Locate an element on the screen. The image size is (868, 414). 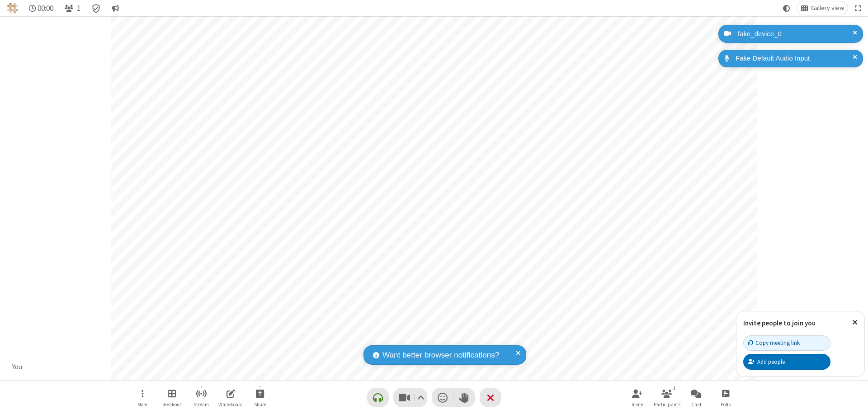
button: Copy meeting link is located at coordinates (787, 343).